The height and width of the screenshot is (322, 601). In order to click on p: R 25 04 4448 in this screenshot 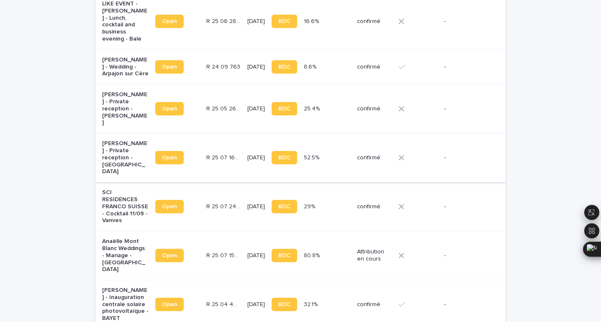, I will do `click(224, 304)`.